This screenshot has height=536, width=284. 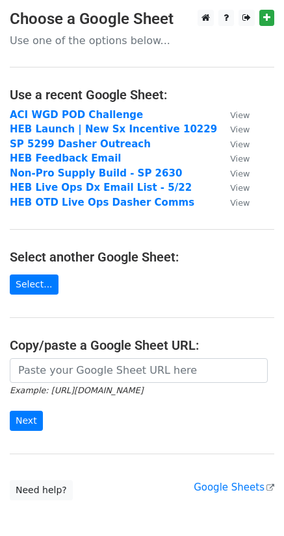 What do you see at coordinates (80, 144) in the screenshot?
I see `strong: SP 5299 Dasher Outreach` at bounding box center [80, 144].